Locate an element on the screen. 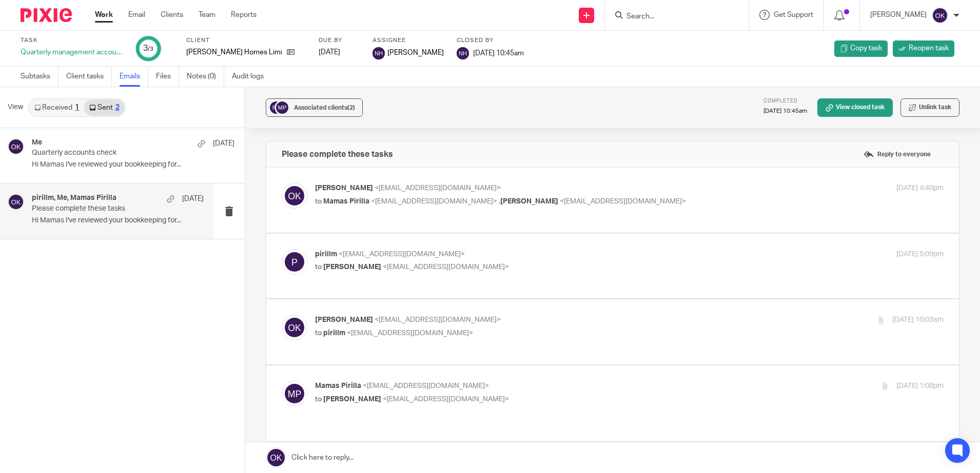 This screenshot has width=980, height=473. b: £1,000 is located at coordinates (243, 248).